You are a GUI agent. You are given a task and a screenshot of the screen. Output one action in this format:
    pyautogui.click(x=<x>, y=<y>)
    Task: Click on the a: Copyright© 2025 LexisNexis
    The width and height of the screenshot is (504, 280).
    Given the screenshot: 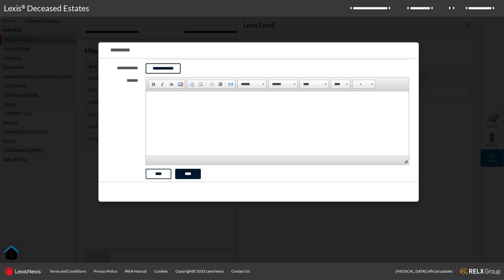 What is the action you would take?
    pyautogui.click(x=200, y=271)
    